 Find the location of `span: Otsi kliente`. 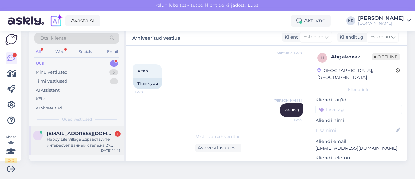

span: Otsi kliente is located at coordinates (53, 38).